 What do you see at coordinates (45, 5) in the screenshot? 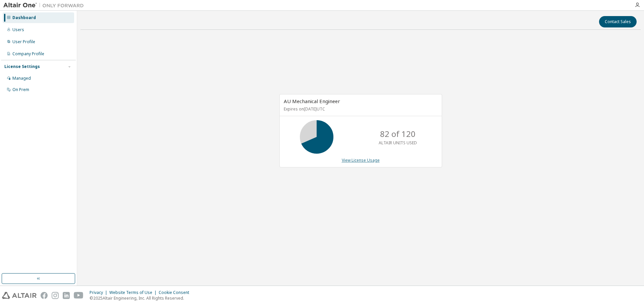
I see `img: Altair One` at bounding box center [45, 5].